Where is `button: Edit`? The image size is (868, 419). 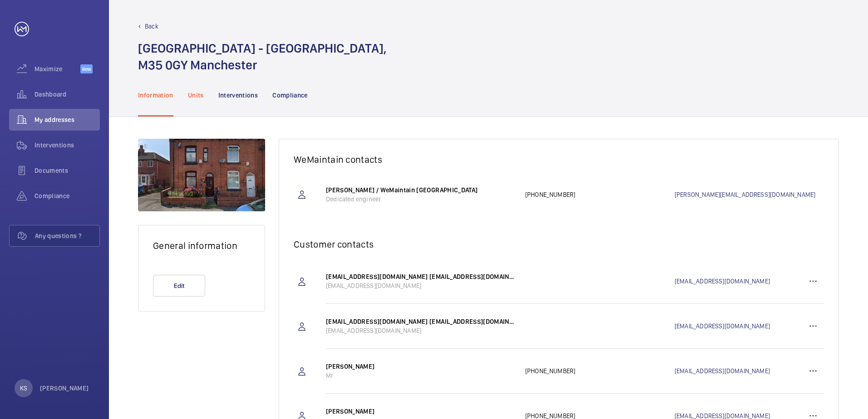 button: Edit is located at coordinates (179, 285).